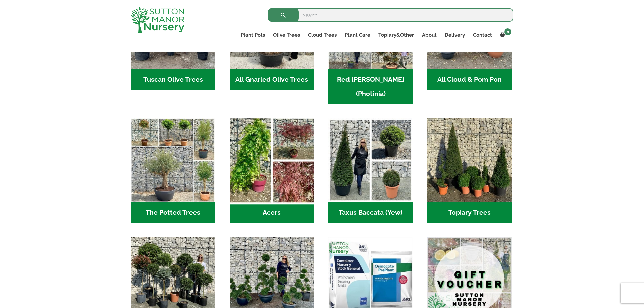 This screenshot has width=644, height=308. Describe the element at coordinates (272, 80) in the screenshot. I see `h2: All Gnarled Olive Trees` at that location.